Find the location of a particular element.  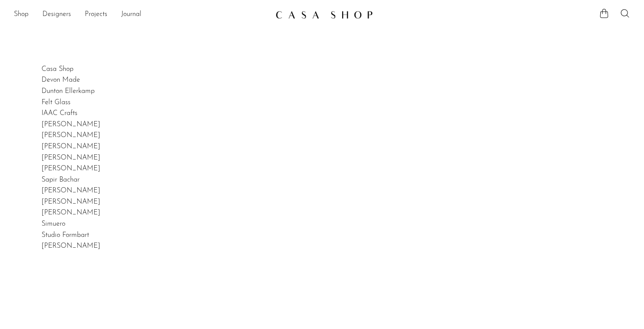

a: Designers is located at coordinates (57, 14).